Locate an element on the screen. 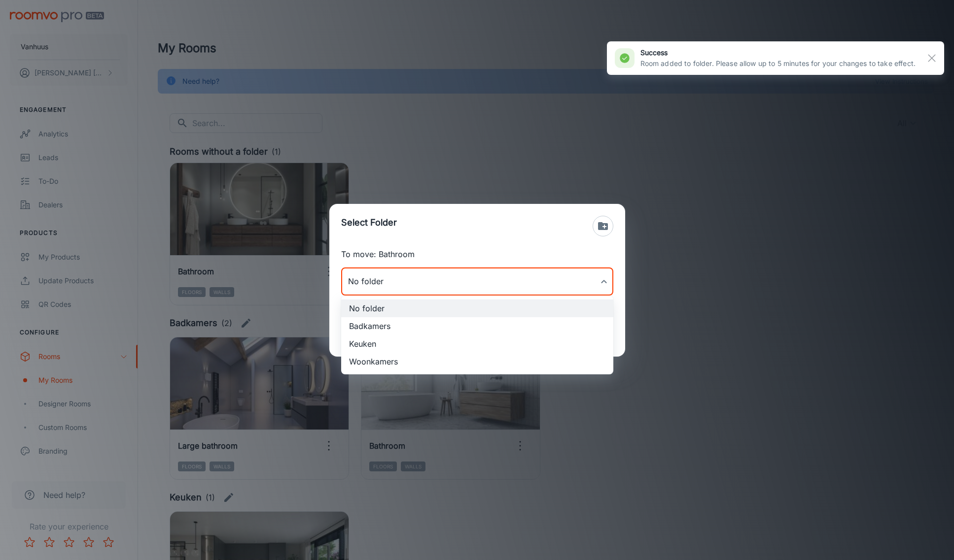 Image resolution: width=954 pixels, height=560 pixels. li: Badkamers is located at coordinates (477, 326).